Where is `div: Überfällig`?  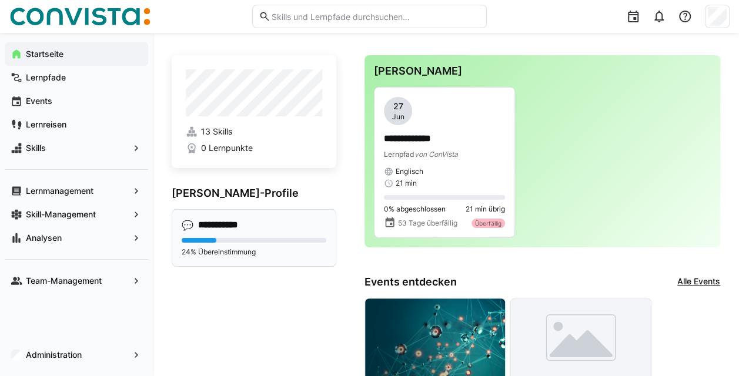
div: Überfällig is located at coordinates (488, 223).